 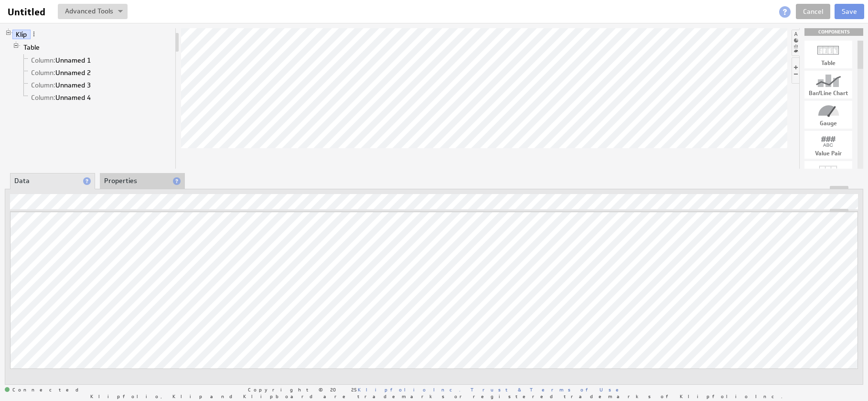 What do you see at coordinates (22, 34) in the screenshot?
I see `a: Klip` at bounding box center [22, 34].